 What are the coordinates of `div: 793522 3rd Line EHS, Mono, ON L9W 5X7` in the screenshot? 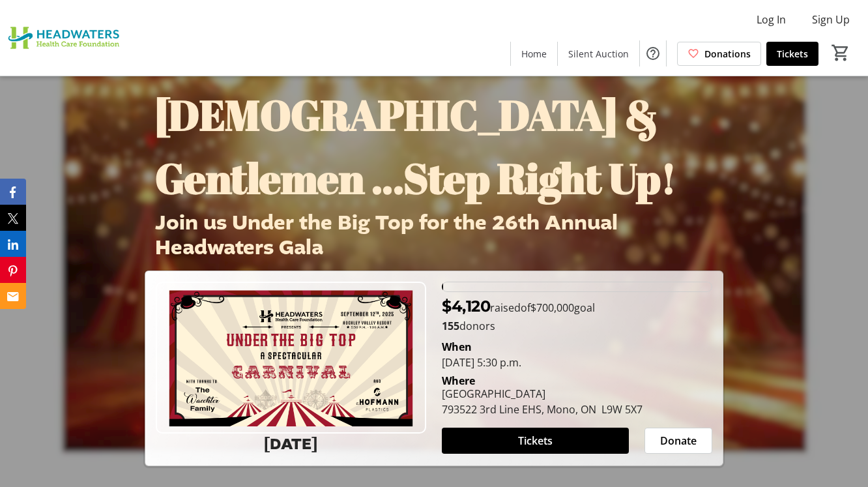 It's located at (542, 409).